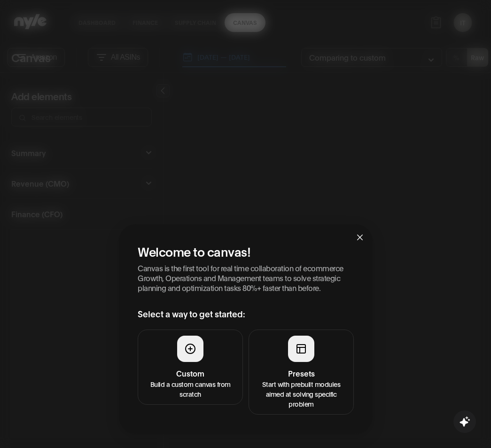 This screenshot has width=491, height=448. What do you see at coordinates (301, 393) in the screenshot?
I see `p: Start with prebuilt modules aimed at solving specific problem` at bounding box center [301, 393].